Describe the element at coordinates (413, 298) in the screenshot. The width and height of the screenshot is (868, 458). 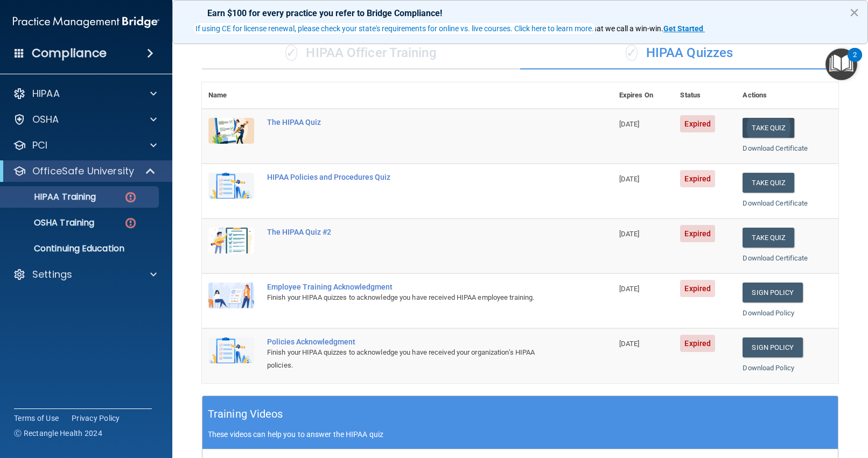
I see `div: Finish your HIPAA quizzes to acknowledge you have received HIPAA employee training.` at that location.